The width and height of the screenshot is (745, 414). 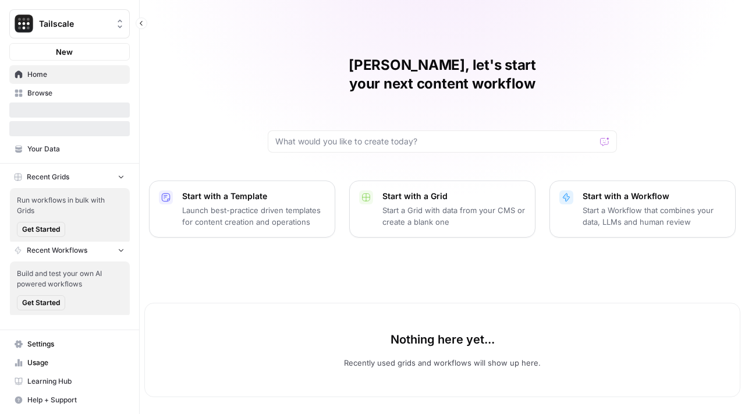 What do you see at coordinates (643, 209) in the screenshot?
I see `button: Start with a WorkflowStart a Workflow that combines your data, LLMs and human review` at bounding box center [643, 209].